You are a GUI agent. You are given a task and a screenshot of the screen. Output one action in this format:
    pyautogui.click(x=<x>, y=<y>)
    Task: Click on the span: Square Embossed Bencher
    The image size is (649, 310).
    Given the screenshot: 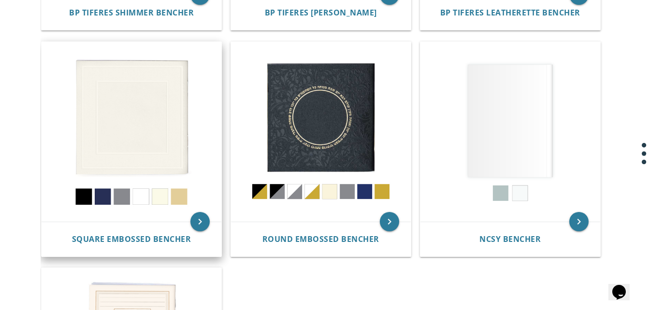 What is the action you would take?
    pyautogui.click(x=131, y=239)
    